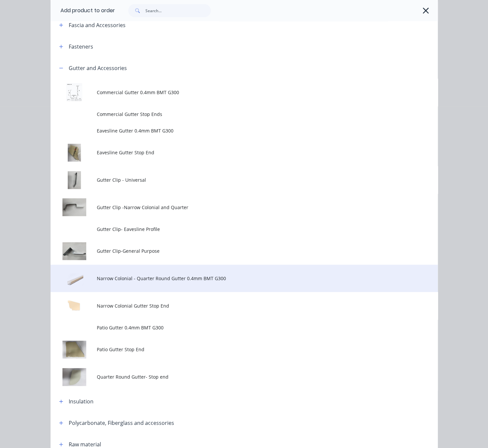 The image size is (488, 448). What do you see at coordinates (121, 422) in the screenshot?
I see `div: Polycarbonate, Fiberglass and accessories` at bounding box center [121, 422].